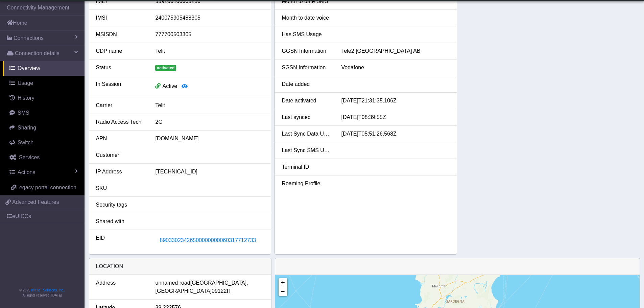 This screenshot has width=644, height=308. Describe the element at coordinates (306, 68) in the screenshot. I see `div: SGSN Information` at that location.